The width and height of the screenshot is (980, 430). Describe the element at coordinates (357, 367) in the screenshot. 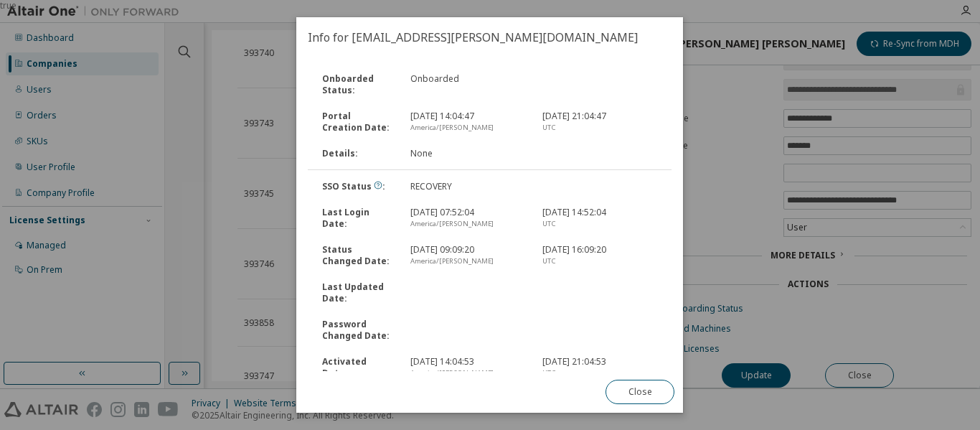

I see `div: Activated Date :` at that location.